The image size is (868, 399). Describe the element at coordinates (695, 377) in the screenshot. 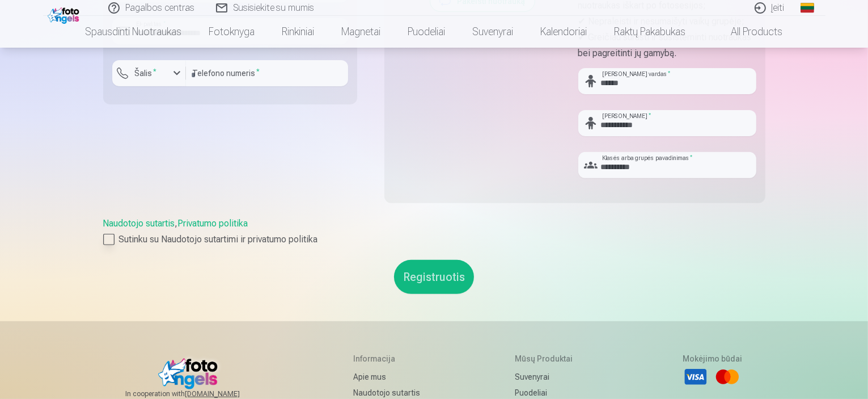

I see `li: Visa` at that location.